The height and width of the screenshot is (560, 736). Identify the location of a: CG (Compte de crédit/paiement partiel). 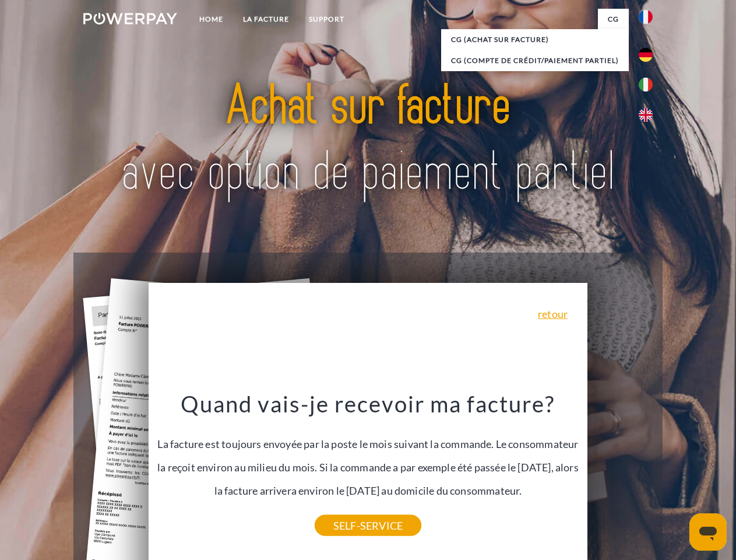
(535, 60).